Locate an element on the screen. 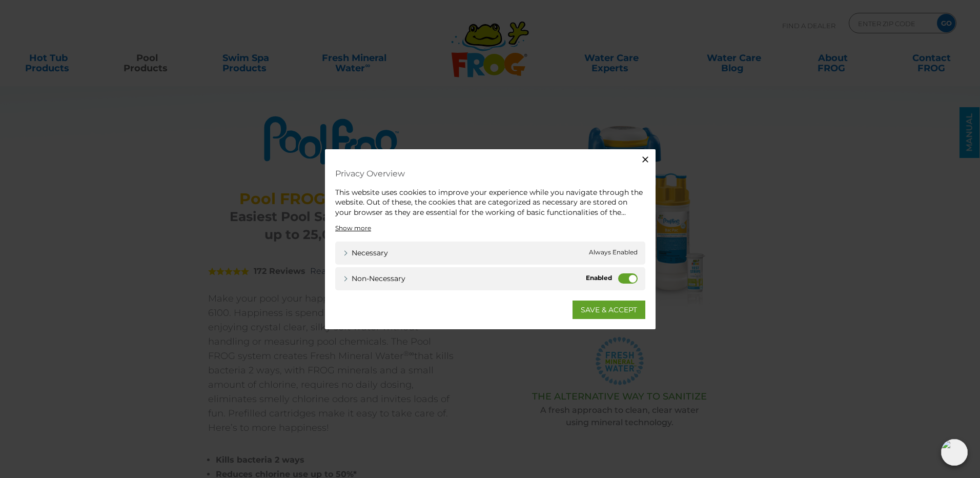  a: SAVE & ACCEPT is located at coordinates (609, 310).